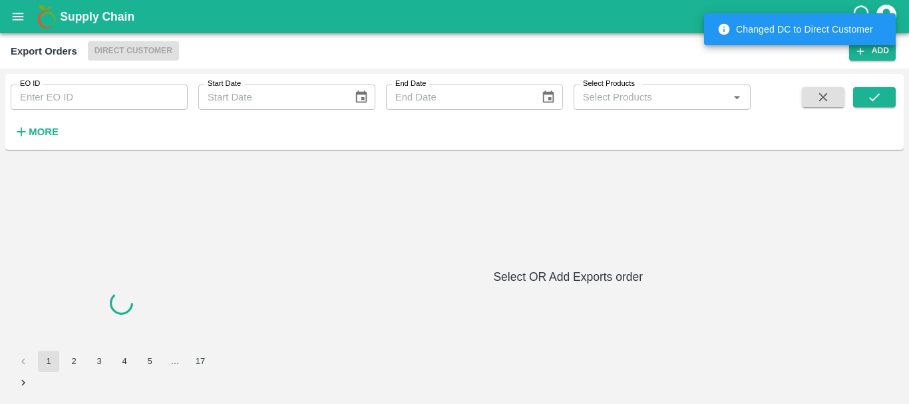 This screenshot has width=909, height=404. Describe the element at coordinates (44, 51) in the screenshot. I see `div: Export Orders` at that location.